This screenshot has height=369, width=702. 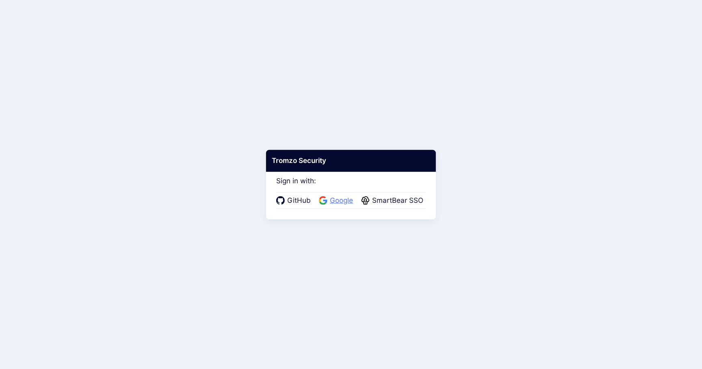 I want to click on a: GitHub, so click(x=295, y=201).